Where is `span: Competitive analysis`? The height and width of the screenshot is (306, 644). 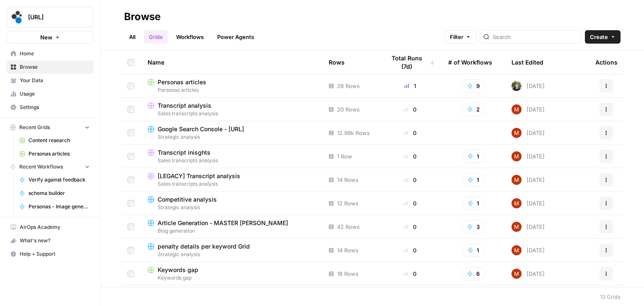
span: Competitive analysis is located at coordinates (187, 199).